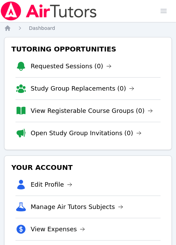  I want to click on h3: Your Account, so click(88, 168).